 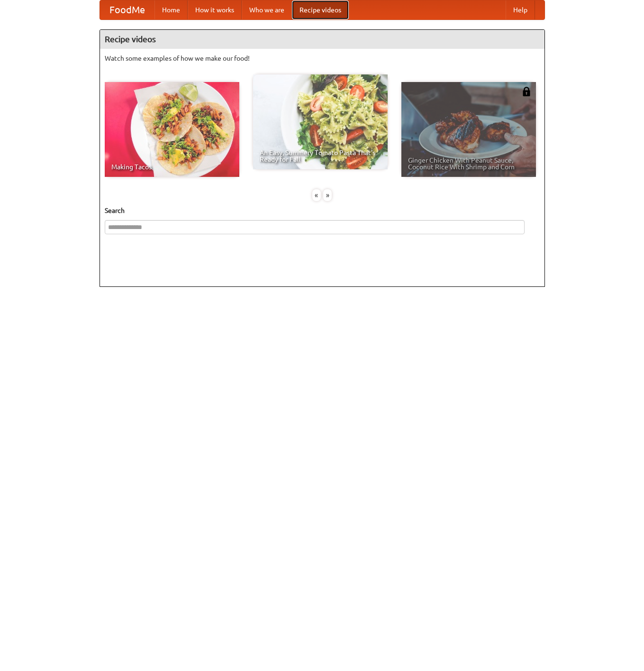 I want to click on p: Watch some examples of how we make our food!, so click(x=322, y=59).